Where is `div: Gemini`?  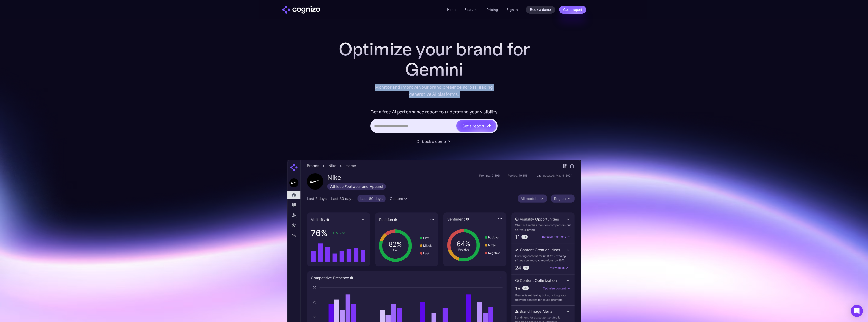
div: Gemini is located at coordinates (434, 70).